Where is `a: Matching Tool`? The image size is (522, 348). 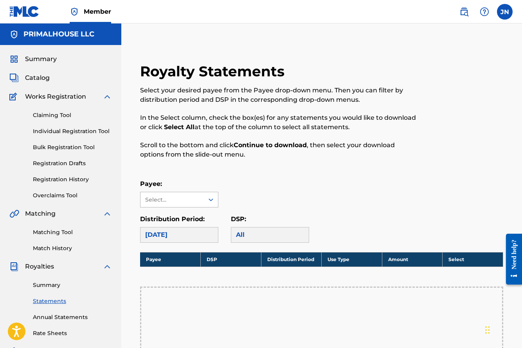
a: Matching Tool is located at coordinates (72, 232).